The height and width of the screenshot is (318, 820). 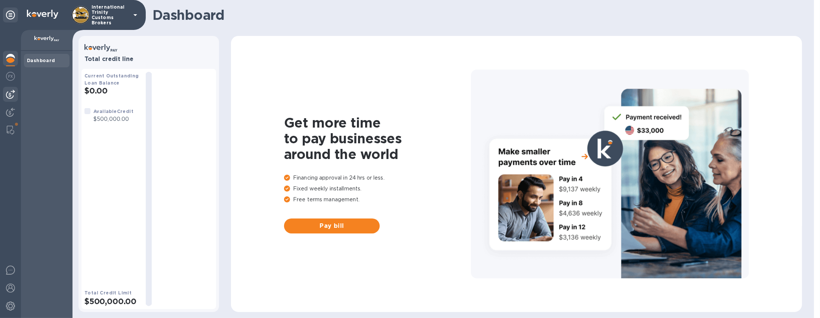 I want to click on b: Dashboard, so click(x=41, y=60).